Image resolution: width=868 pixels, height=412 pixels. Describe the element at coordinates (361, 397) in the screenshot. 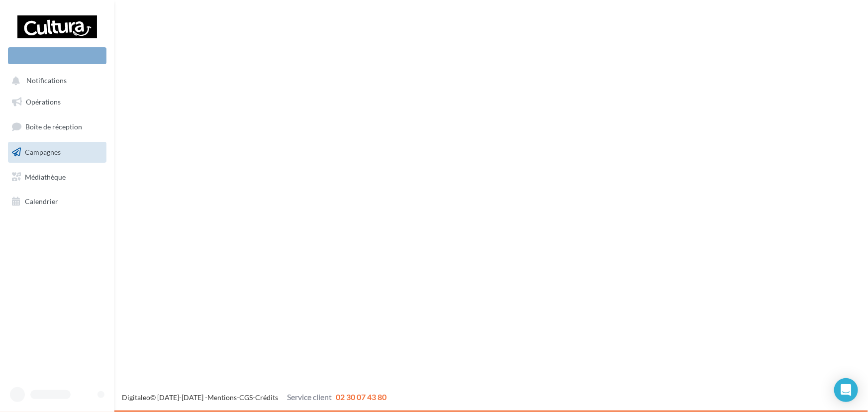

I see `span: 02 30 07 43 80` at that location.